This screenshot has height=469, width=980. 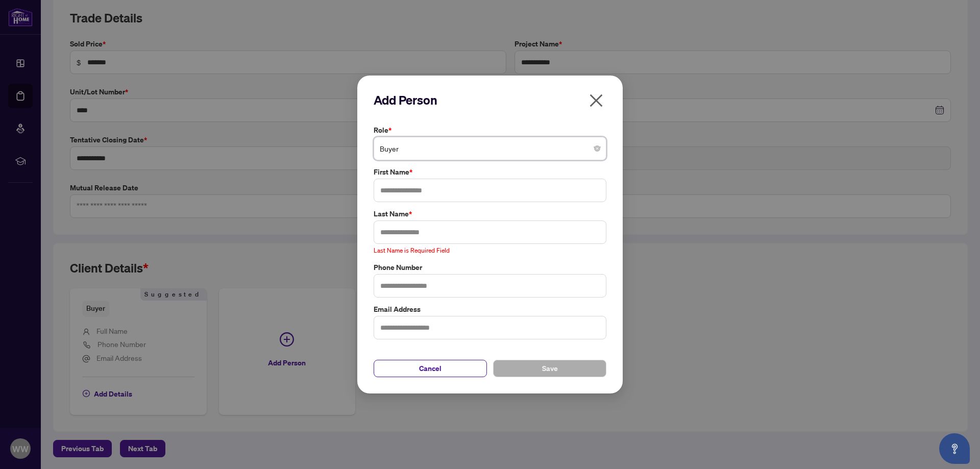 What do you see at coordinates (490, 267) in the screenshot?
I see `label: Phone Number` at bounding box center [490, 267].